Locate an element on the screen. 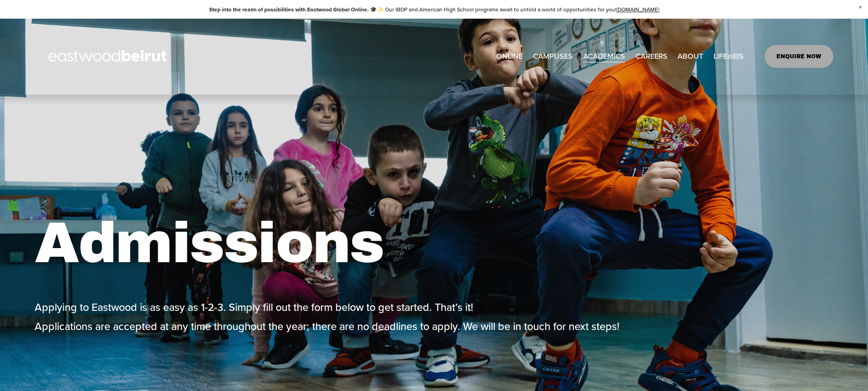  a: ENQUIRE NOW is located at coordinates (798, 57).